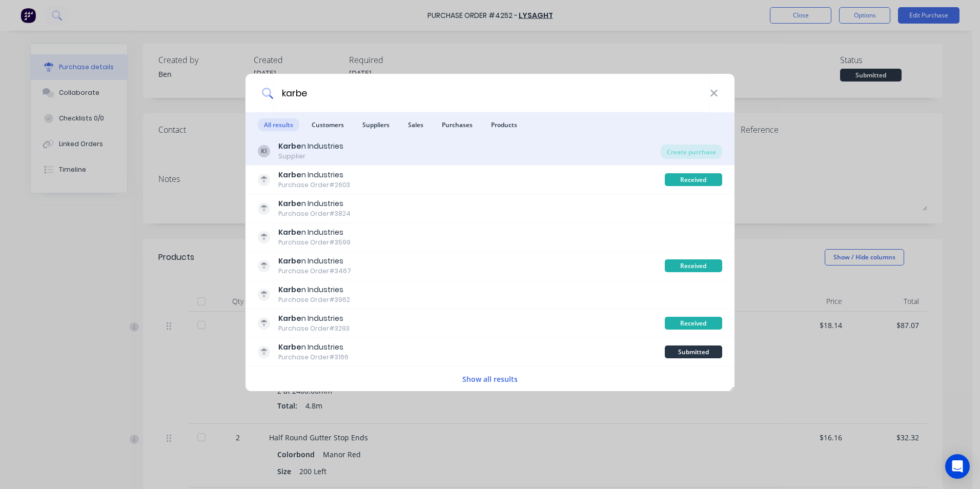 Image resolution: width=980 pixels, height=489 pixels. I want to click on span: Suppliers, so click(375, 124).